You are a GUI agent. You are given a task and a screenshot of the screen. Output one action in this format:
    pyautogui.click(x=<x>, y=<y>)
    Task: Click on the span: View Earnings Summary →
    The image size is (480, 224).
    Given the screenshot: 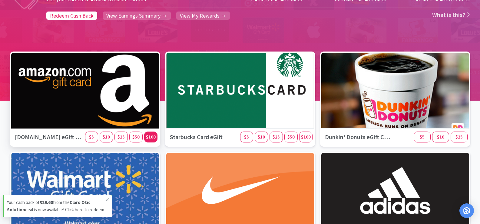 What is the action you would take?
    pyautogui.click(x=136, y=15)
    